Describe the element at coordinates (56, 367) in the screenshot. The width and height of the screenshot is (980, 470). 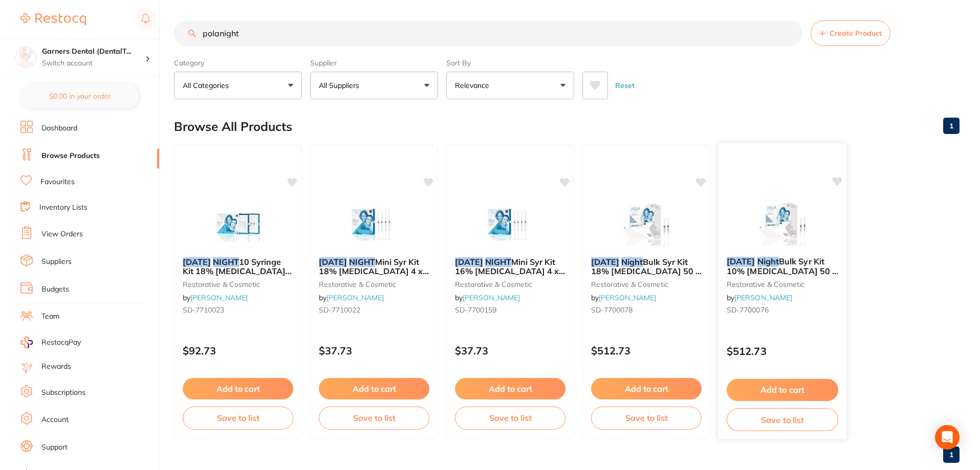
I see `a: Rewards` at that location.